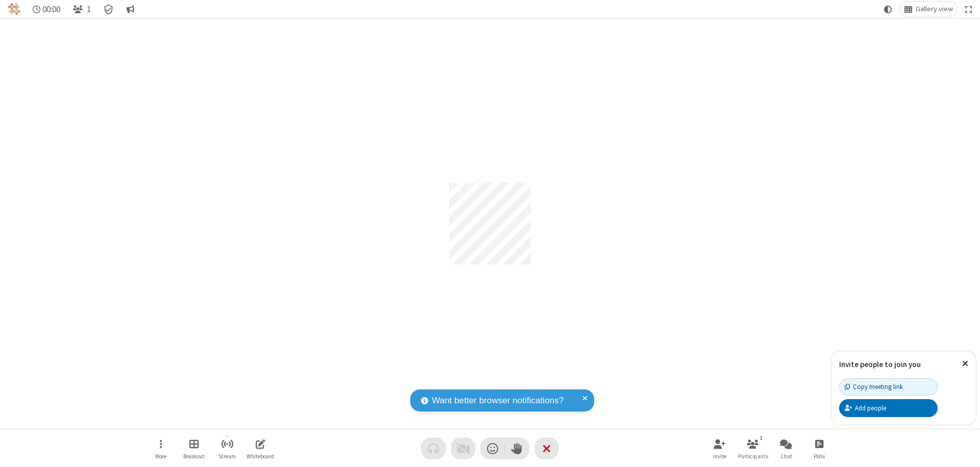 This screenshot has height=467, width=980. Describe the element at coordinates (720, 448) in the screenshot. I see `button: Invite participants (⌘+Shift+I)` at that location.